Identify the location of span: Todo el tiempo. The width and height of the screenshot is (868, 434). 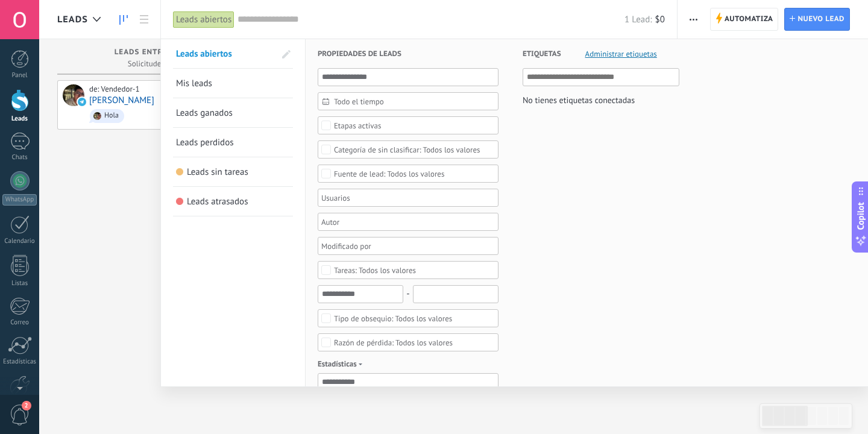
(413, 101).